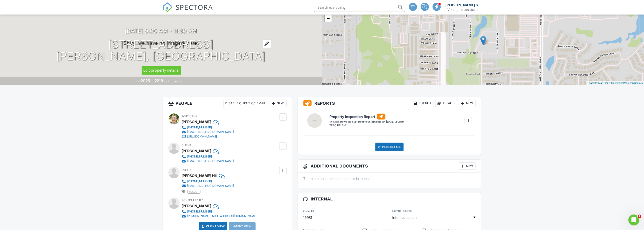  What do you see at coordinates (390, 167) in the screenshot?
I see `h3: Additional Documents` at bounding box center [390, 167].